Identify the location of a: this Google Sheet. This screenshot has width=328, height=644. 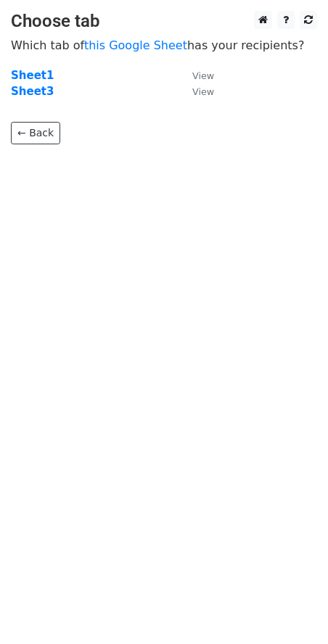
(136, 45).